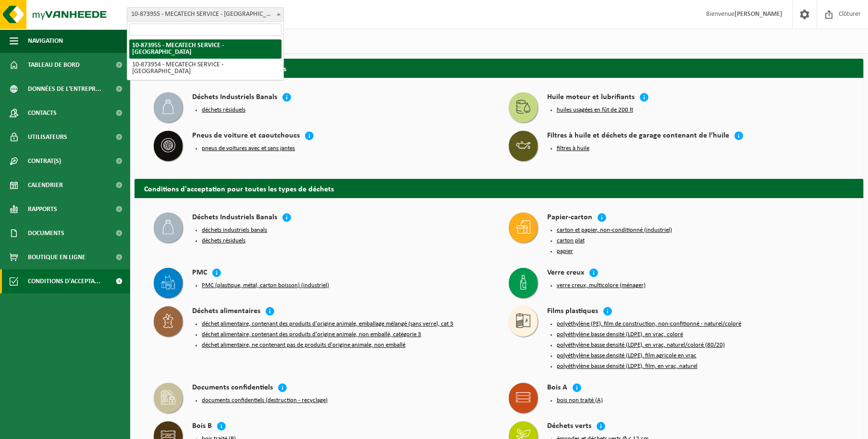 The width and height of the screenshot is (868, 439). Describe the element at coordinates (572, 311) in the screenshot. I see `h4: Films plastiques` at that location.